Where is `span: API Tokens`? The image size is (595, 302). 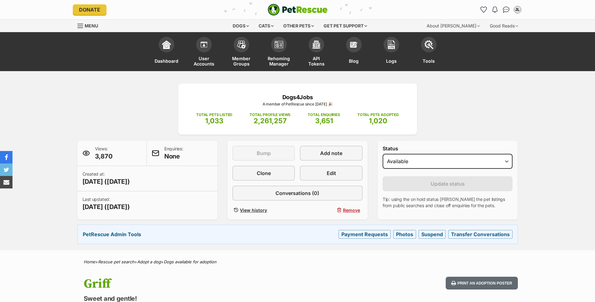
span: API Tokens is located at coordinates (316, 61).